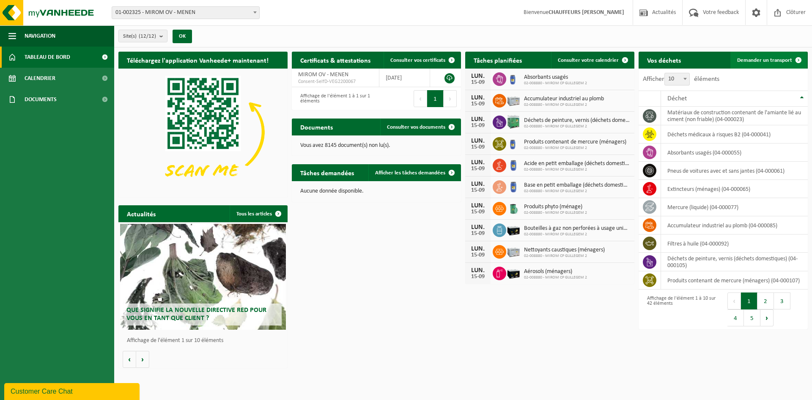  Describe the element at coordinates (734, 280) in the screenshot. I see `td: produits contenant de mercure (ménagers) (04-000107)` at that location.